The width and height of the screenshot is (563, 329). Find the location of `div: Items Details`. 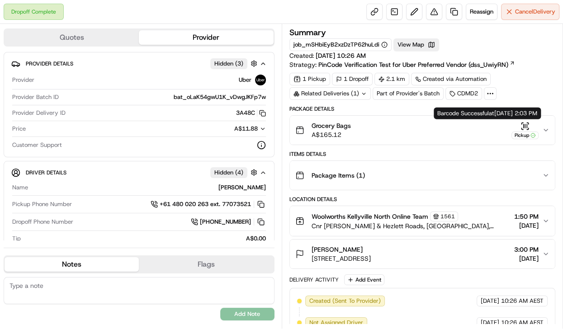

div: Items Details is located at coordinates (422, 154).